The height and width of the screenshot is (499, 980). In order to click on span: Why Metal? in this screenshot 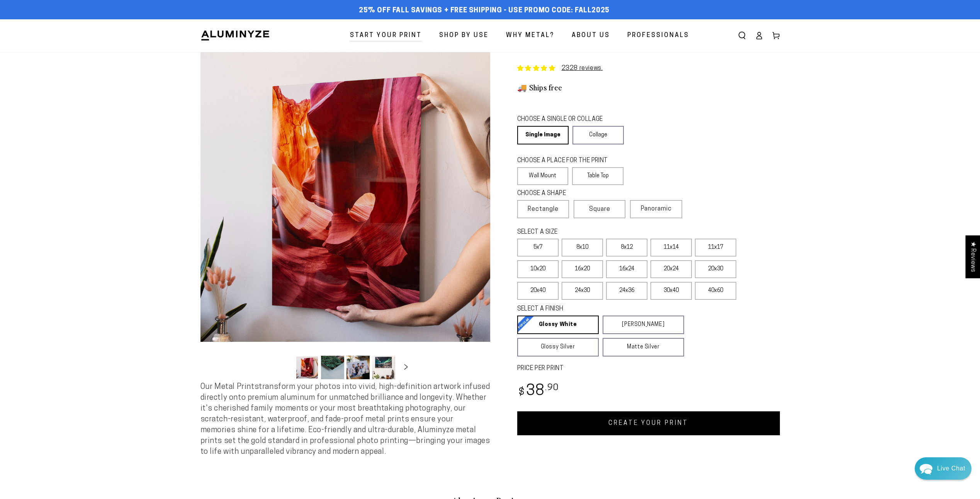, I will do `click(530, 35)`.